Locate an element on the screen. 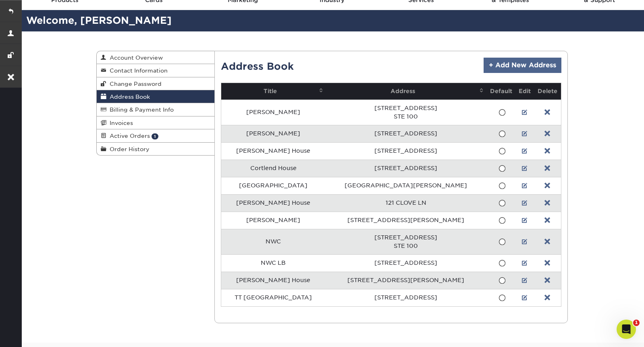  a: + Add New Address is located at coordinates (523, 65).